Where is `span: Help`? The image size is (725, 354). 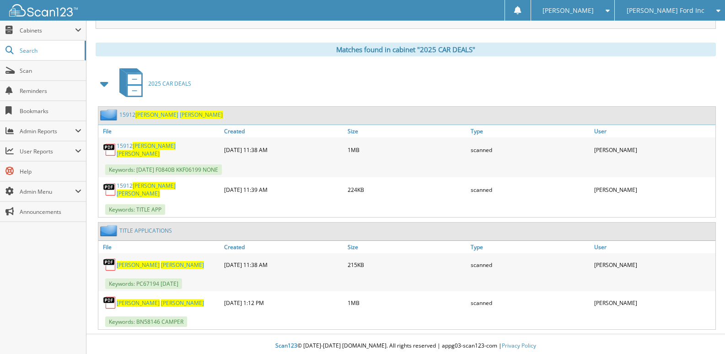 span: Help is located at coordinates (50, 171).